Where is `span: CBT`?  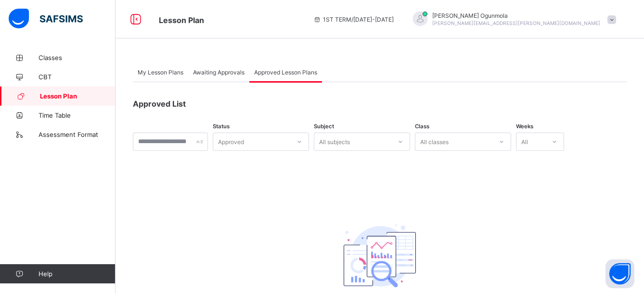 span: CBT is located at coordinates (77, 77).